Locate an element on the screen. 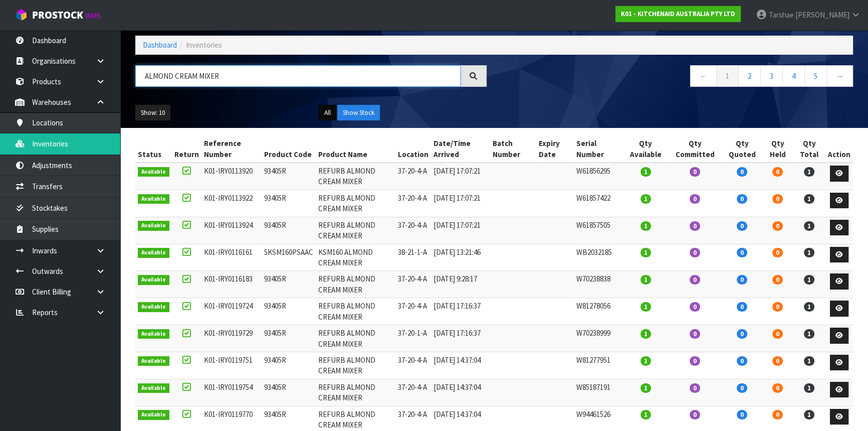 The image size is (868, 431). td: W81277951 is located at coordinates (599, 365).